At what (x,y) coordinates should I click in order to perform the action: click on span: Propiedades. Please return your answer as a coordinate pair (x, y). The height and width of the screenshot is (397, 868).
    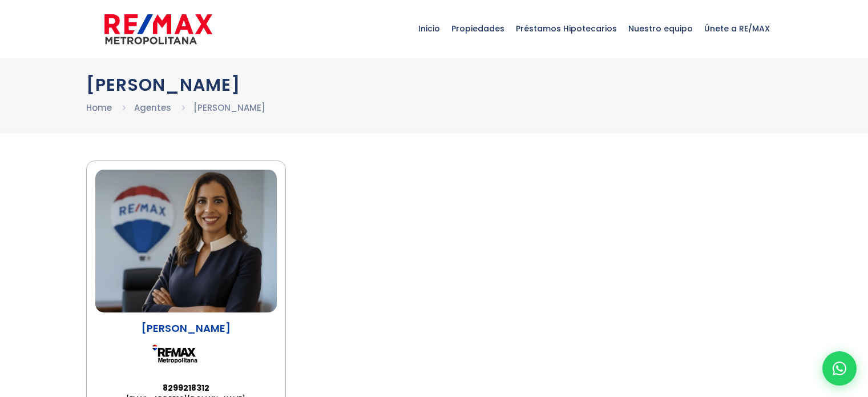
    Looking at the image, I should click on (478, 29).